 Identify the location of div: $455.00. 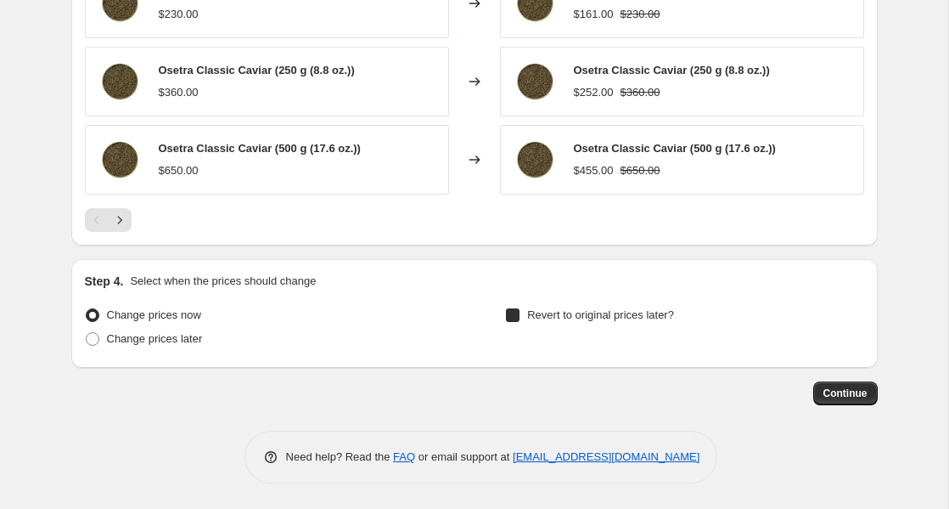
(594, 171).